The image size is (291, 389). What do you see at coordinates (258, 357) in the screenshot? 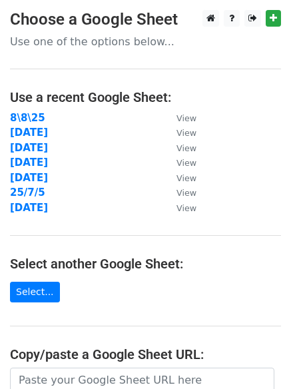
I see `div: Chat Widget` at bounding box center [258, 357].